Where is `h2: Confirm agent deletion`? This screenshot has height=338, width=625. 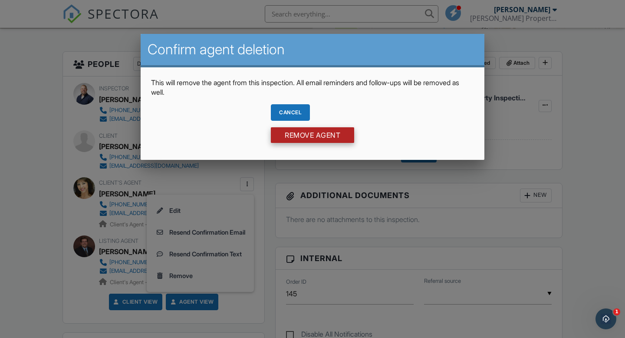 h2: Confirm agent deletion is located at coordinates (312, 49).